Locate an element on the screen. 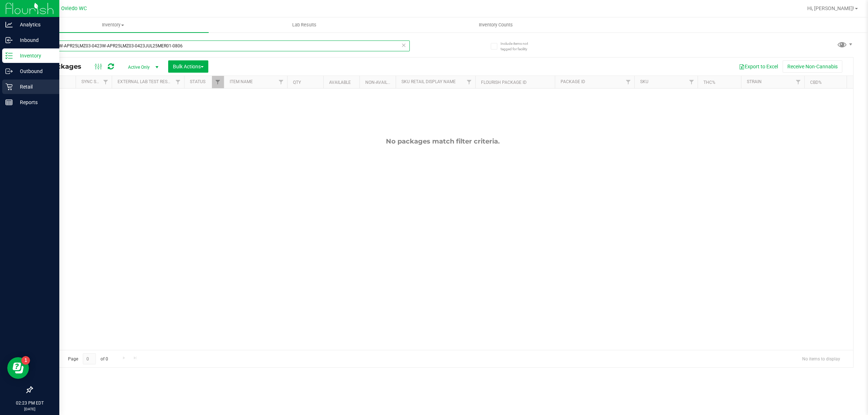 Image resolution: width=868 pixels, height=415 pixels. div: No packages match filter criteria. is located at coordinates (443, 141).